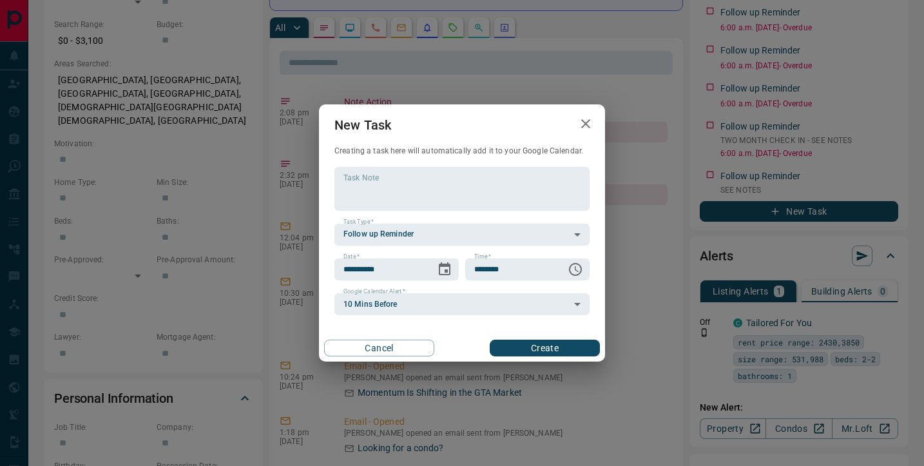 Image resolution: width=924 pixels, height=466 pixels. What do you see at coordinates (363, 125) in the screenshot?
I see `h2: New Task` at bounding box center [363, 125].